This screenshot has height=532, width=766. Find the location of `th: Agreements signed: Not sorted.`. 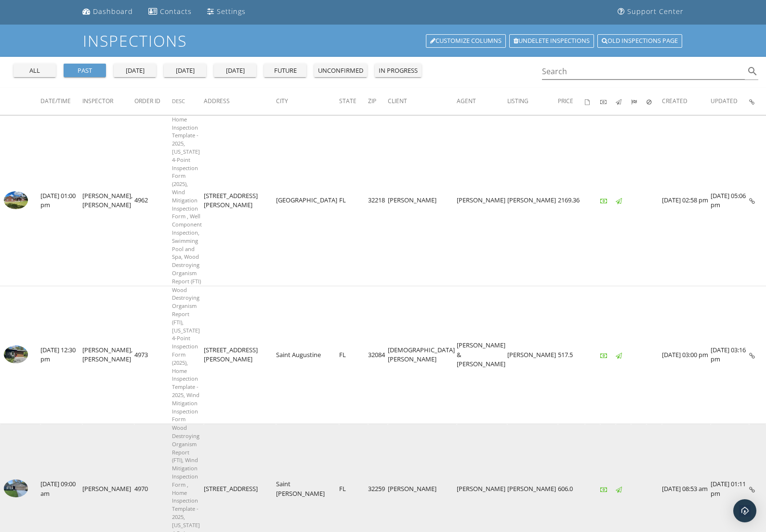

th: Agreements signed: Not sorted. is located at coordinates (593, 101).